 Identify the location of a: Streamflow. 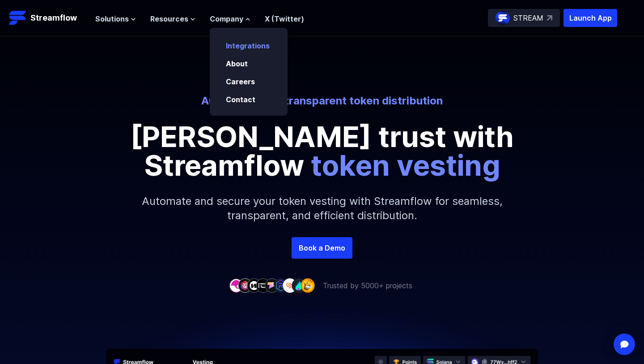
(47, 18).